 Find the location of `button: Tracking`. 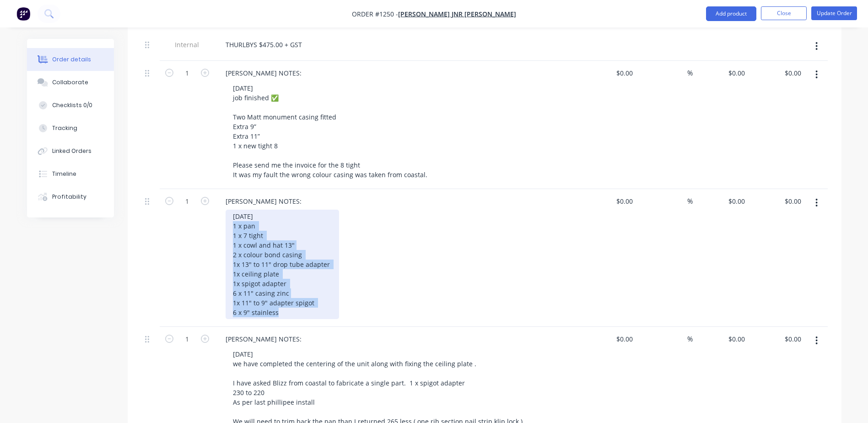

button: Tracking is located at coordinates (71, 128).